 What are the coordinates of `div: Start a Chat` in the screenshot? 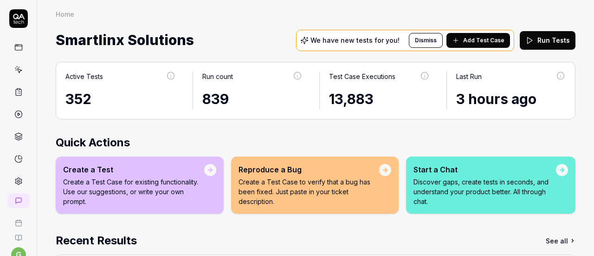 It's located at (484, 169).